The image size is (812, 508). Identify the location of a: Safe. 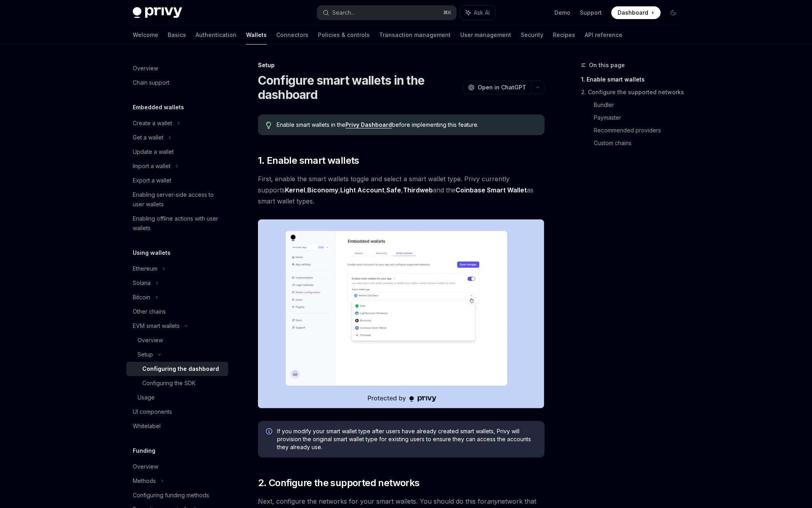
(393, 190).